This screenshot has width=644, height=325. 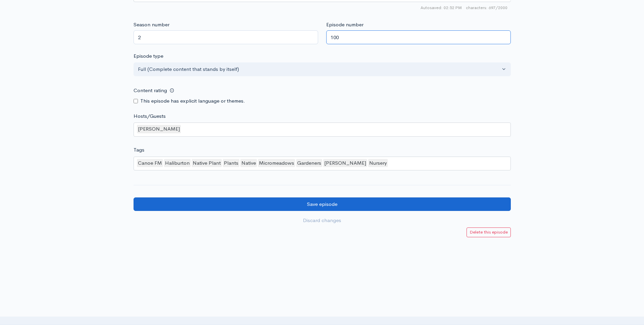 What do you see at coordinates (150, 116) in the screenshot?
I see `label: Hosts/Guests` at bounding box center [150, 116].